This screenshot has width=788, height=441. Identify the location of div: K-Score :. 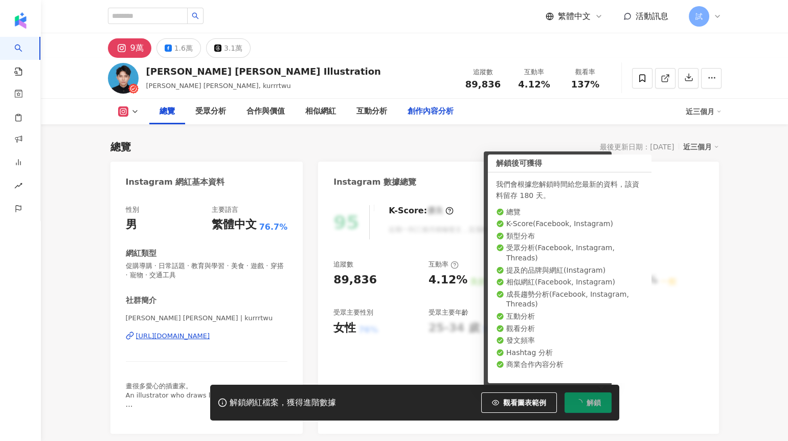
(421, 211).